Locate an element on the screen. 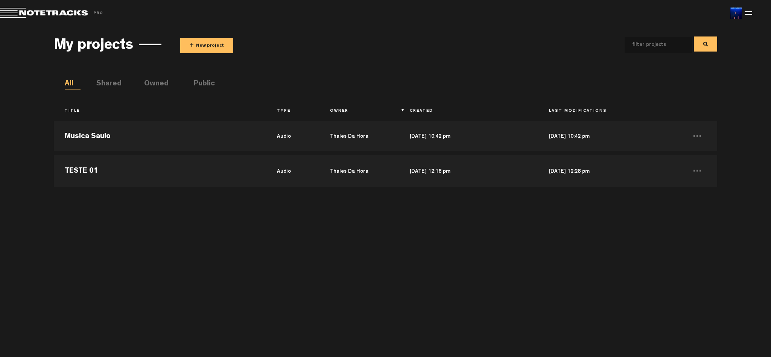 The width and height of the screenshot is (771, 357). th: Last Modifications is located at coordinates (608, 111).